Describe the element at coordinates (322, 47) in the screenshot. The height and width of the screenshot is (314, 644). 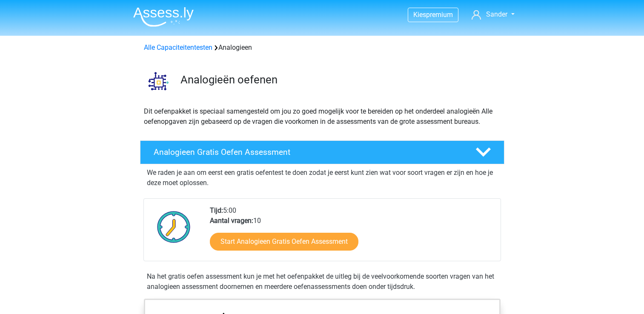
I see `div: Analogieen` at that location.